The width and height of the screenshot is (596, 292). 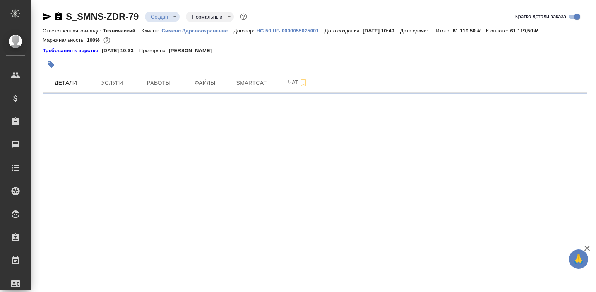 I want to click on a: HC-50 ЦБ-0000055025001, so click(x=290, y=30).